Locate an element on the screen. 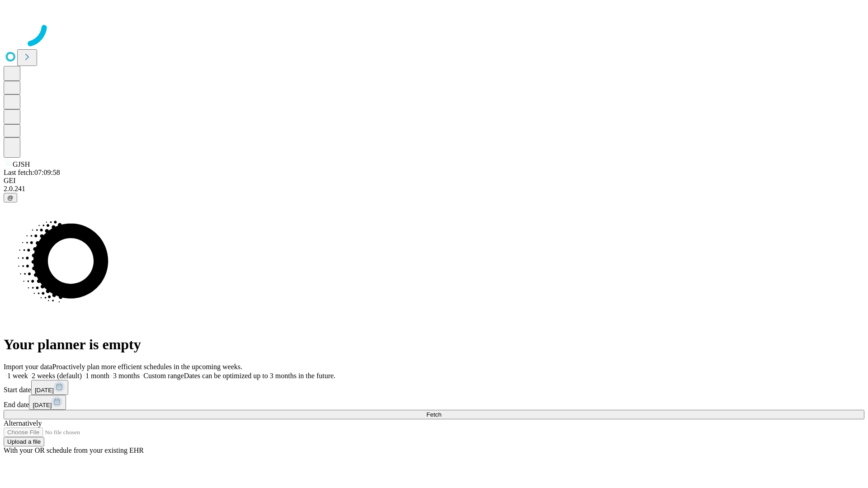 This screenshot has height=488, width=868. div: Start date is located at coordinates (434, 387).